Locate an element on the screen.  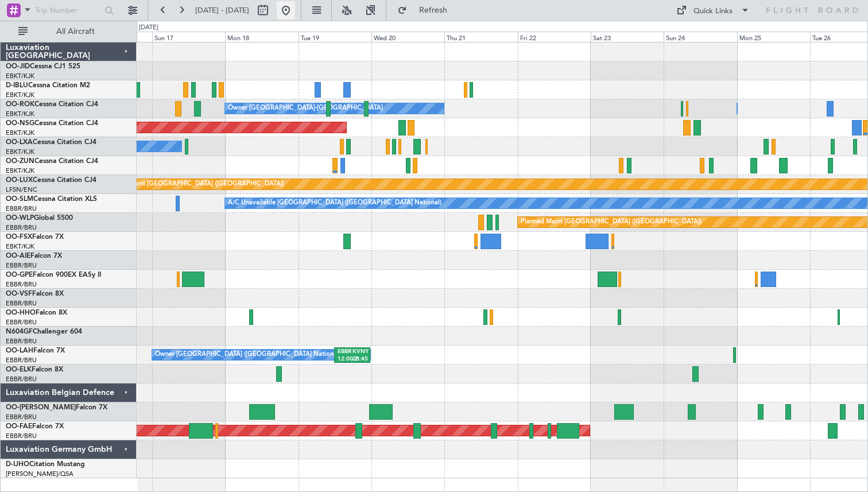
div: Quick Links is located at coordinates (713, 11).